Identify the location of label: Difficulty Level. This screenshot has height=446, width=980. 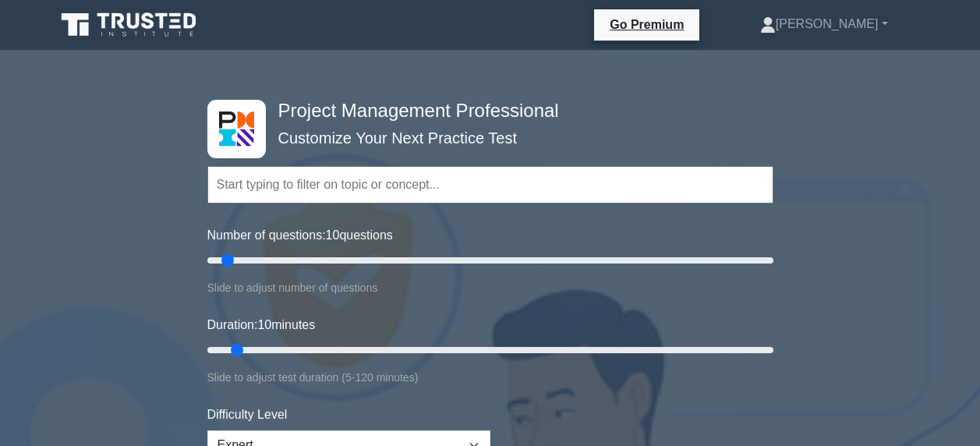
(247, 414).